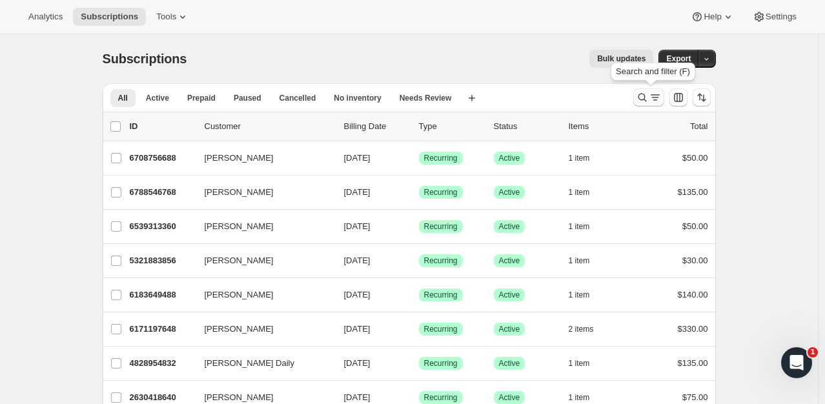 This screenshot has height=404, width=825. I want to click on button: Export, so click(678, 59).